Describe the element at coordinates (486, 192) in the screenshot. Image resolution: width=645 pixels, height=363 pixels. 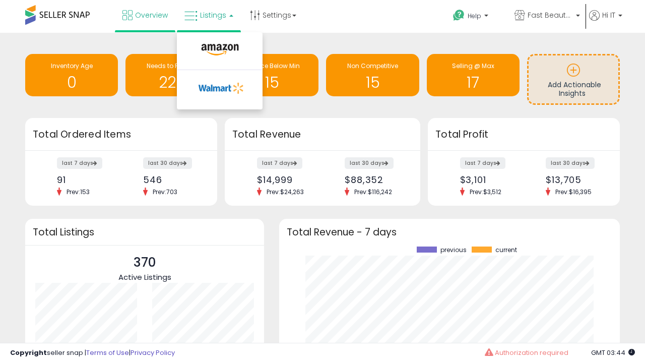
I see `span: Prev: $3,512` at that location.